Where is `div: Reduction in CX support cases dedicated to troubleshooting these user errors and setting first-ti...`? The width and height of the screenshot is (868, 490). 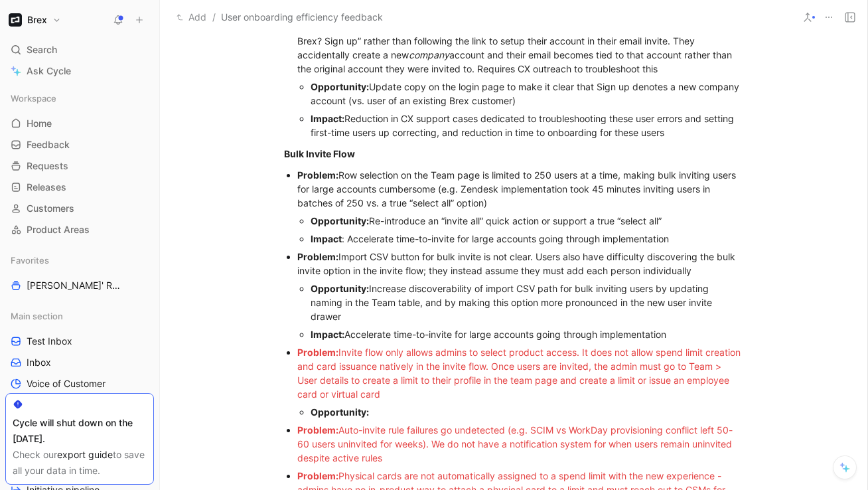
div: Reduction in CX support cases dedicated to troubleshooting these user errors and setting first-ti... is located at coordinates (527, 125).